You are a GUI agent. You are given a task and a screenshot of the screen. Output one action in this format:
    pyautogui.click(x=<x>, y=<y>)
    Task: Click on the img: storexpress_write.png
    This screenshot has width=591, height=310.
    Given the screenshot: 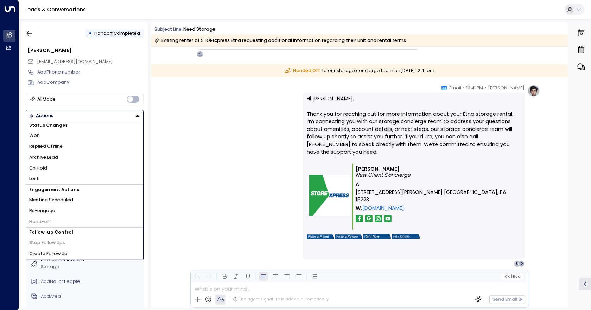 What is the action you would take?
    pyautogui.click(x=348, y=237)
    